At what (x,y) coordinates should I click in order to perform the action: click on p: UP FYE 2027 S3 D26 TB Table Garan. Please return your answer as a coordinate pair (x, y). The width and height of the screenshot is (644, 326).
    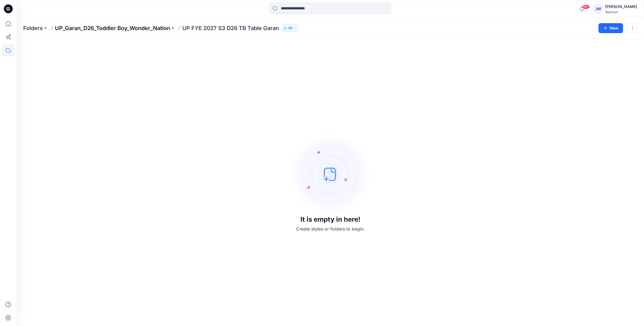
    Looking at the image, I should click on (230, 28).